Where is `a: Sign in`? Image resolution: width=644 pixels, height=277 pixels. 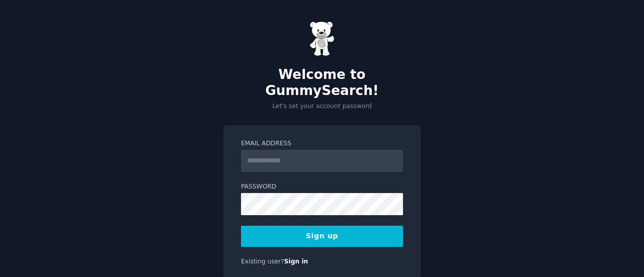 a: Sign in is located at coordinates (296, 262).